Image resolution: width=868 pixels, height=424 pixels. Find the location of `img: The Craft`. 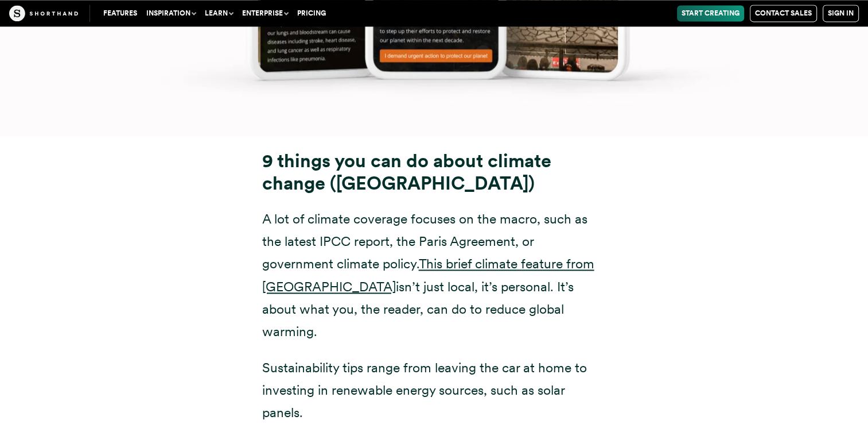

img: The Craft is located at coordinates (43, 13).